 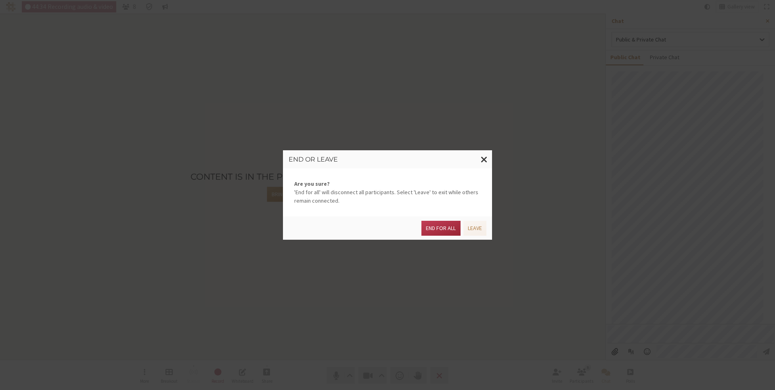 I want to click on button: Close modal, so click(x=484, y=160).